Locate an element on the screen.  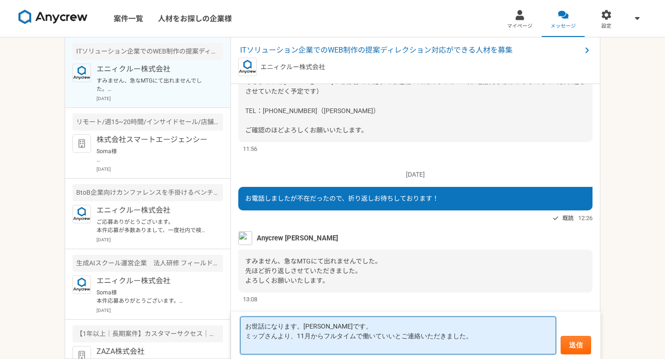
span: 11:56 is located at coordinates (250, 149).